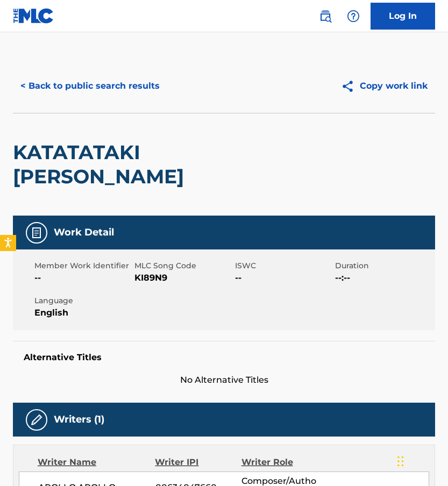  I want to click on div: Drag, so click(401, 461).